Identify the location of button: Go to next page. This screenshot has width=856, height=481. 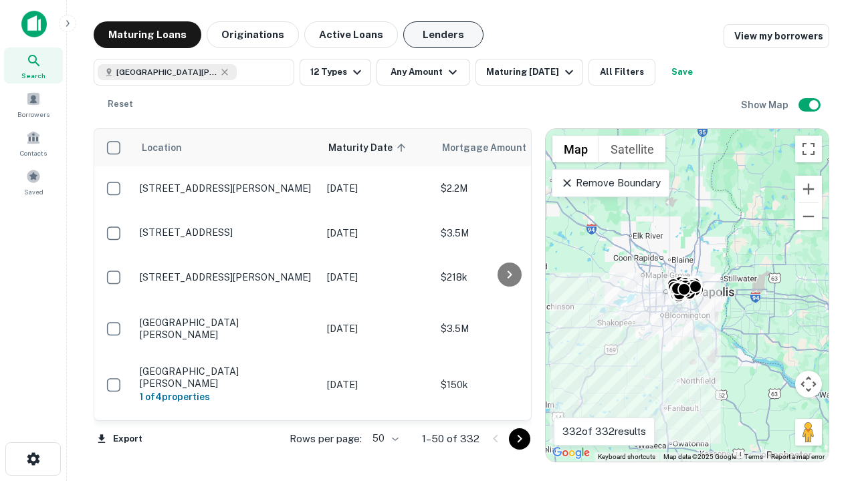
(519, 439).